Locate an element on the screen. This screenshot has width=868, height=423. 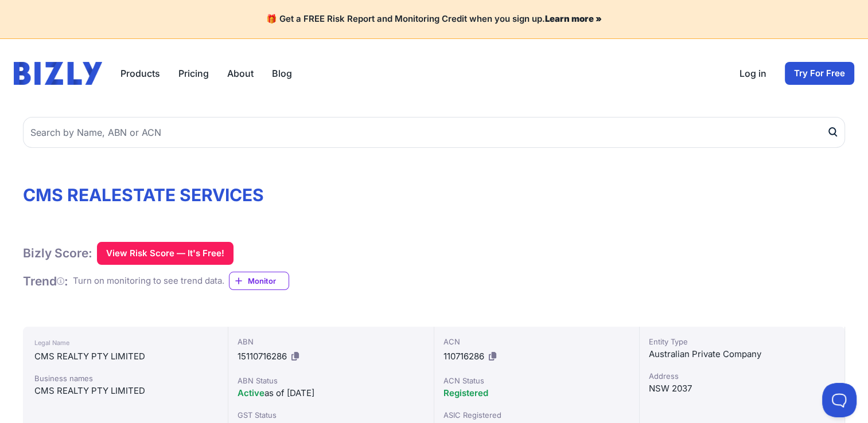
div: NSW 2037 is located at coordinates (741, 389).